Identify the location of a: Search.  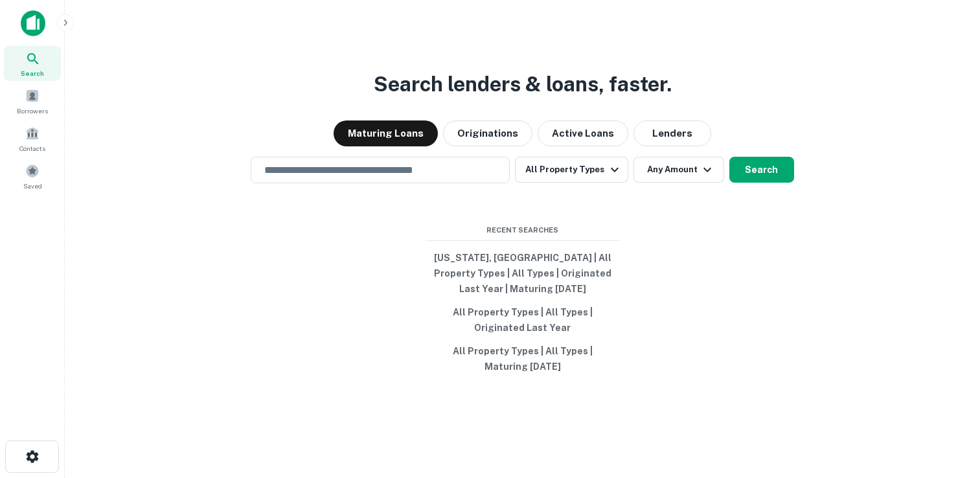
(32, 63).